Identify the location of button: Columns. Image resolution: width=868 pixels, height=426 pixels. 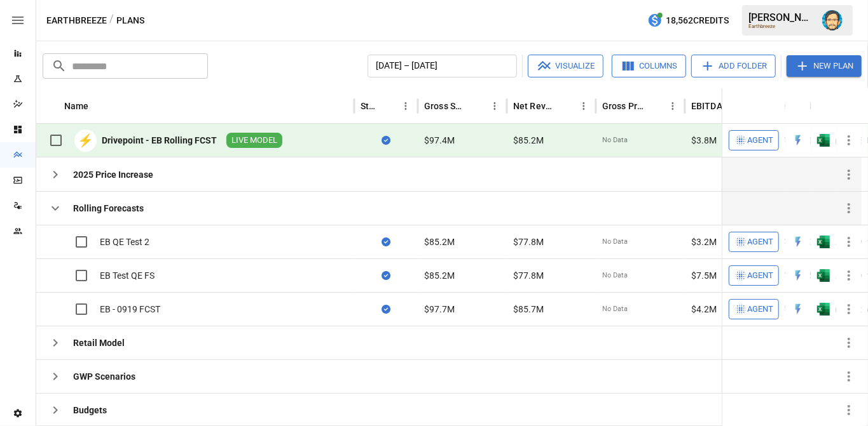
(648, 66).